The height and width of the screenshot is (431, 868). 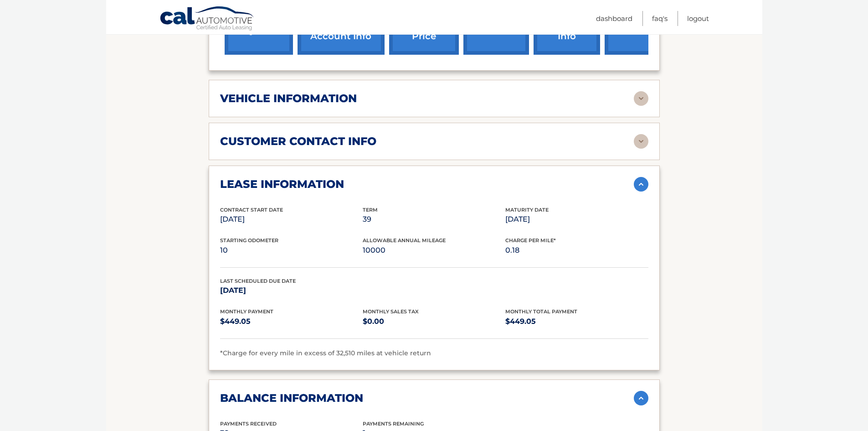 What do you see at coordinates (249, 241) in the screenshot?
I see `span: Starting Odometer` at bounding box center [249, 241].